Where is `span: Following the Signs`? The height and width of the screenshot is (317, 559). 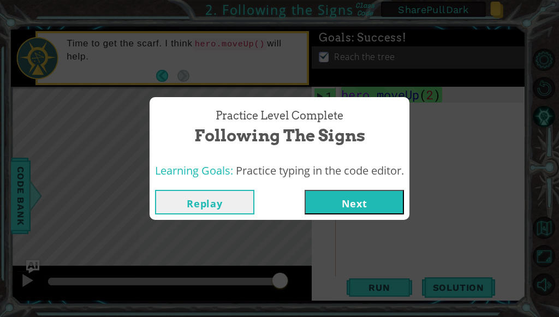 span: Following the Signs is located at coordinates (279, 135).